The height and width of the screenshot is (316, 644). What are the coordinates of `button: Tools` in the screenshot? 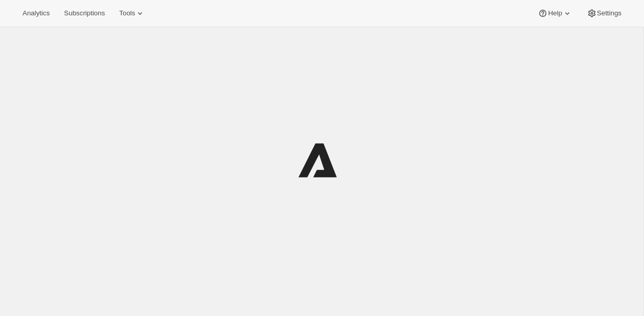 It's located at (132, 13).